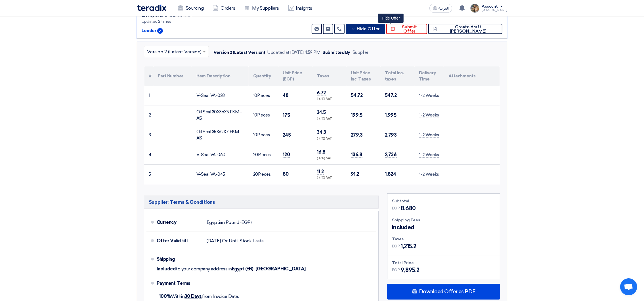 The width and height of the screenshot is (644, 301). Describe the element at coordinates (285, 95) in the screenshot. I see `span: 48` at that location.